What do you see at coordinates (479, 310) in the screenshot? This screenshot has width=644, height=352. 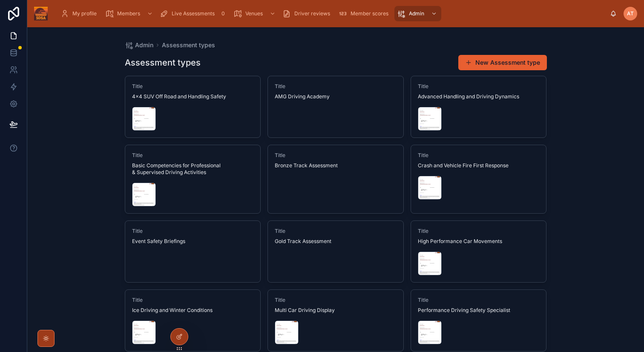 I see `span: Performance Driving Safety Specialist` at bounding box center [479, 310].